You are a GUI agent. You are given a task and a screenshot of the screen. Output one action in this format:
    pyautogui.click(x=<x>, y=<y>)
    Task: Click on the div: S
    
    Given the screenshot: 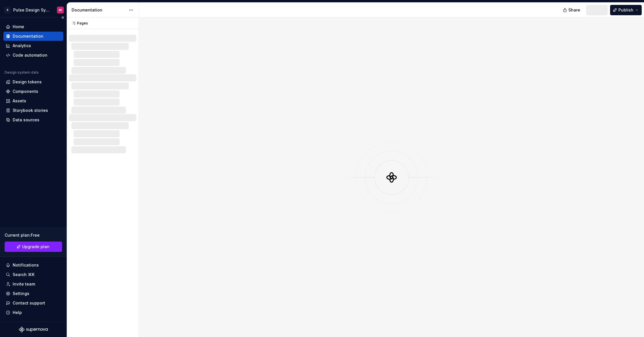 What is the action you would take?
    pyautogui.click(x=8, y=10)
    